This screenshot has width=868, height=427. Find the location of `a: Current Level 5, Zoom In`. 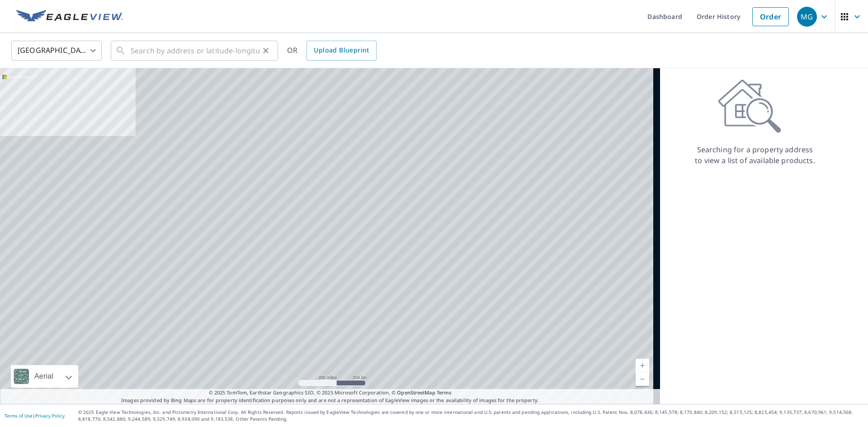

a: Current Level 5, Zoom In is located at coordinates (642, 366).